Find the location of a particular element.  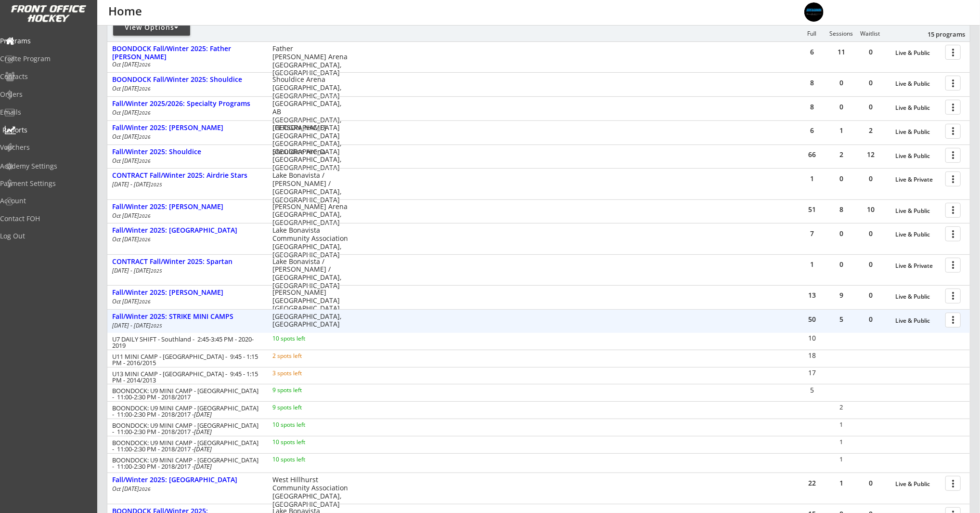

div: CONTRACT Fall/Winter 2025: Spartan is located at coordinates (187, 262).